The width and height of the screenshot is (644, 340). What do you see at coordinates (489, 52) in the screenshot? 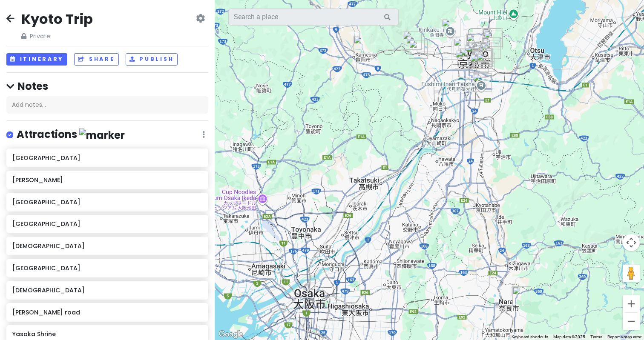
I see `div: Keage Sta.` at bounding box center [489, 52].